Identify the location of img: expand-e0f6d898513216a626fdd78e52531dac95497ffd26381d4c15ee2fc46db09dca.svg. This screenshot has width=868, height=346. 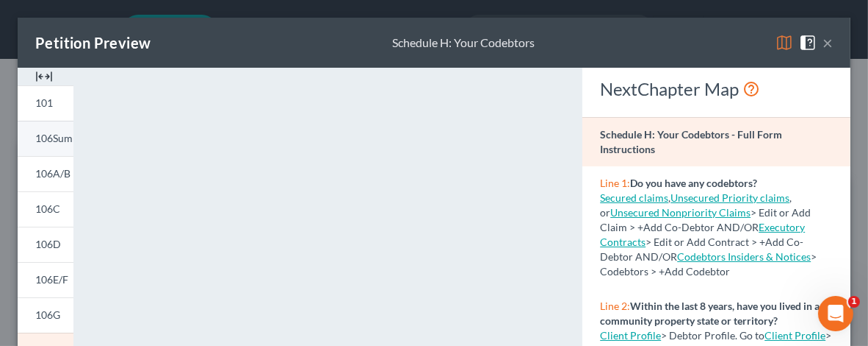
(44, 77).